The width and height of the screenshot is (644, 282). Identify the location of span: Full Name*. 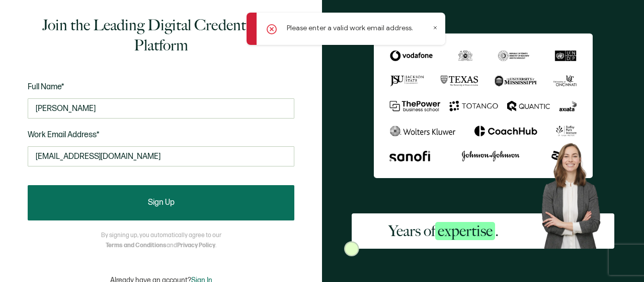
(46, 87).